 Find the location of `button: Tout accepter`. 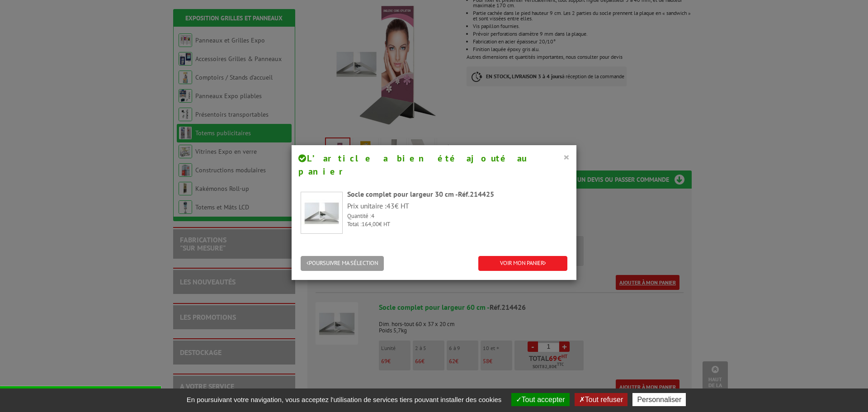

button: Tout accepter is located at coordinates (540, 399).